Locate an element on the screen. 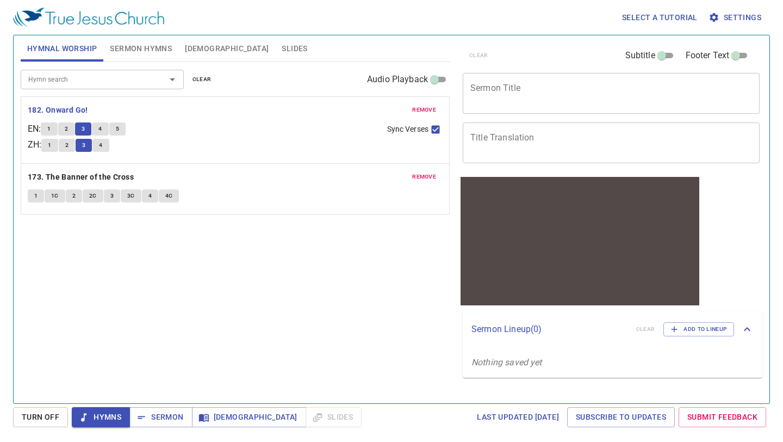  button: Add to Lineup is located at coordinates (699, 329).